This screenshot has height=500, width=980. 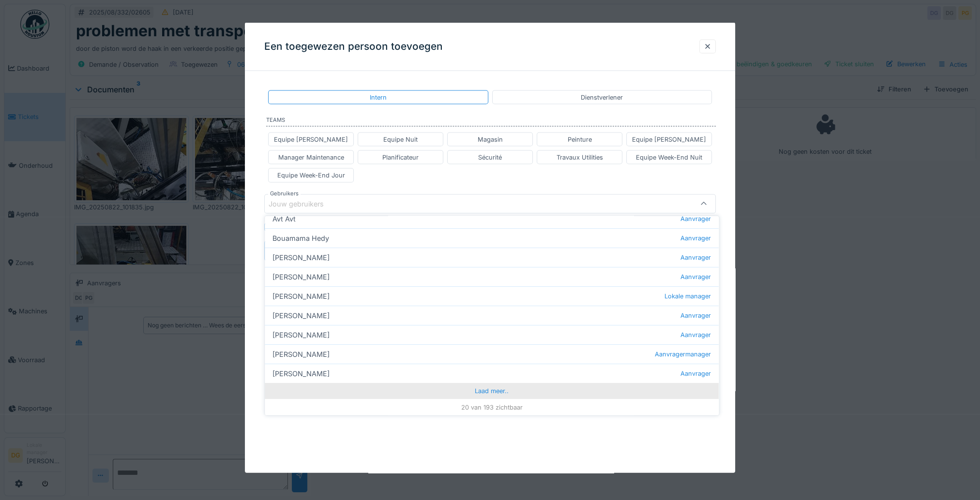 What do you see at coordinates (311, 157) in the screenshot?
I see `div: Manager Maintenance` at bounding box center [311, 157].